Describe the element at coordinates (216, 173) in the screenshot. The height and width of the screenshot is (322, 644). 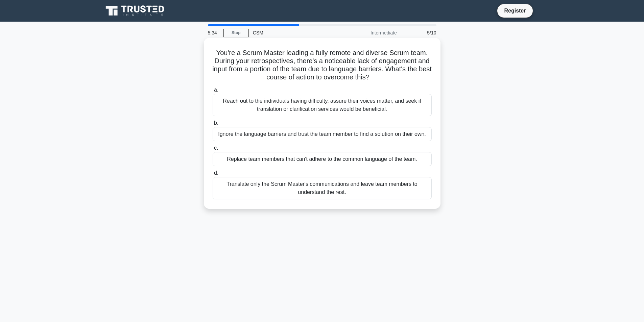
I see `span: d.` at that location.